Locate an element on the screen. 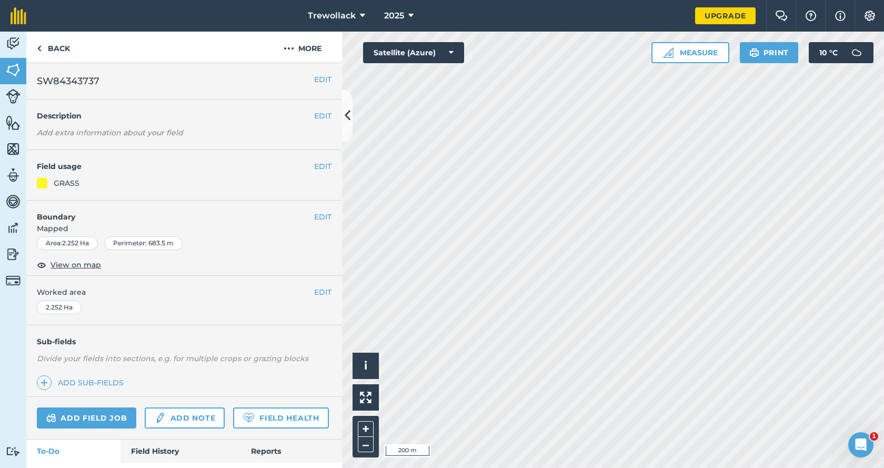  button: Measure is located at coordinates (690, 53).